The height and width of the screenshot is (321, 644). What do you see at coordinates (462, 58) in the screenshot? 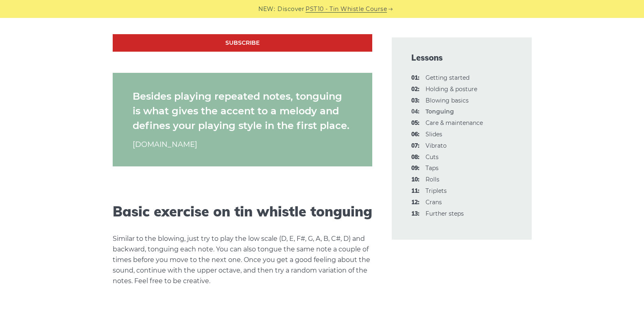
I see `span: Lessons` at bounding box center [462, 58].